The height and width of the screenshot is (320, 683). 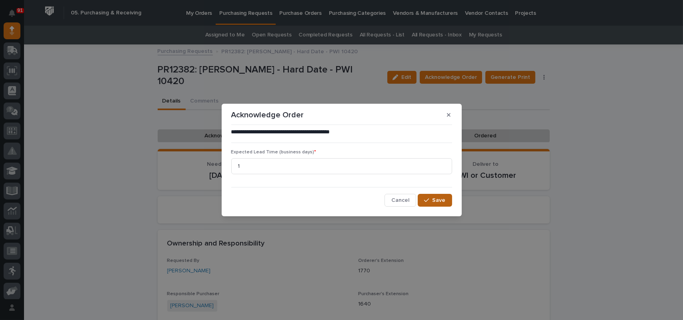 What do you see at coordinates (434, 200) in the screenshot?
I see `button: Save` at bounding box center [434, 200].